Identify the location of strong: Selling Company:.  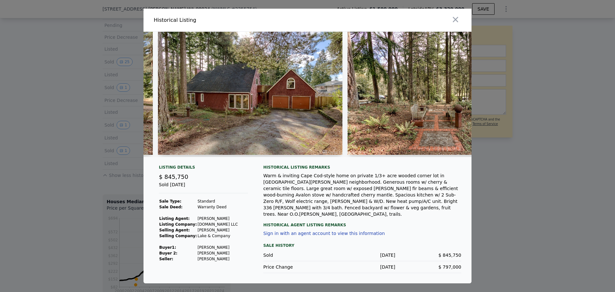
(178, 236).